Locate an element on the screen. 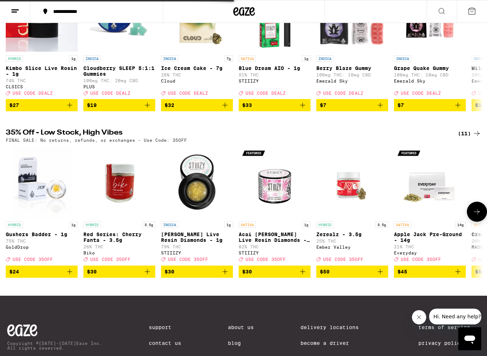  p: Red Series: Cherry Fanta - 3.5g is located at coordinates (119, 237).